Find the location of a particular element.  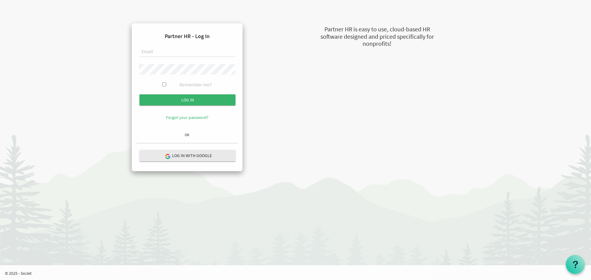

label: Remember me? is located at coordinates (195, 85).